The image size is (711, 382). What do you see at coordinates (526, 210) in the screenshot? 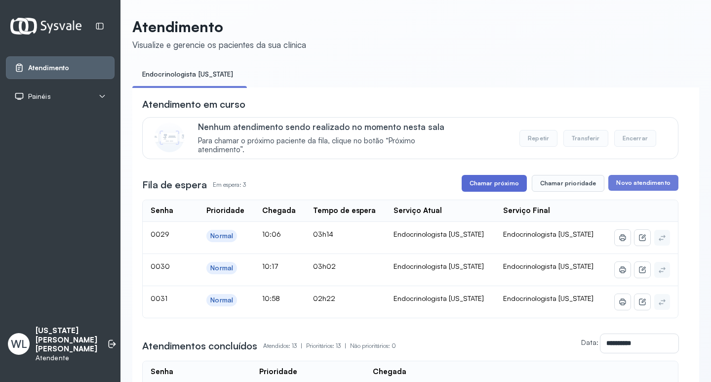
I see `div: Serviço Final` at bounding box center [526, 210].